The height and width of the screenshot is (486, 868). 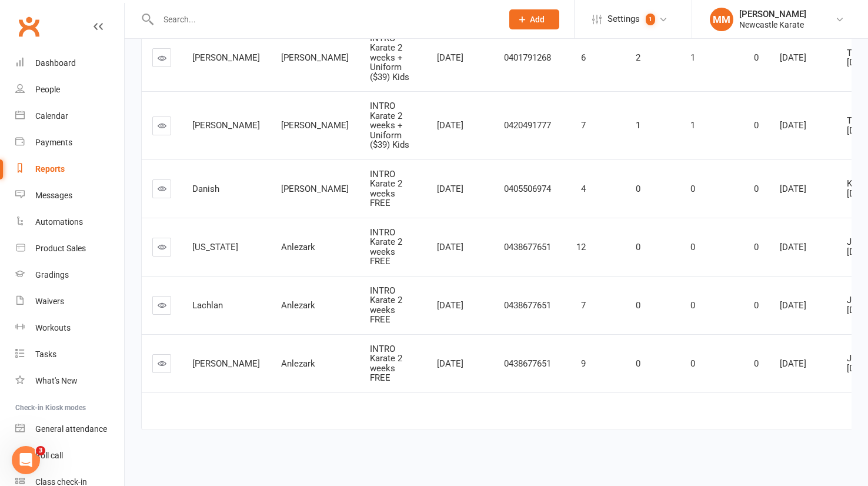 What do you see at coordinates (54, 195) in the screenshot?
I see `div: Messages` at bounding box center [54, 195].